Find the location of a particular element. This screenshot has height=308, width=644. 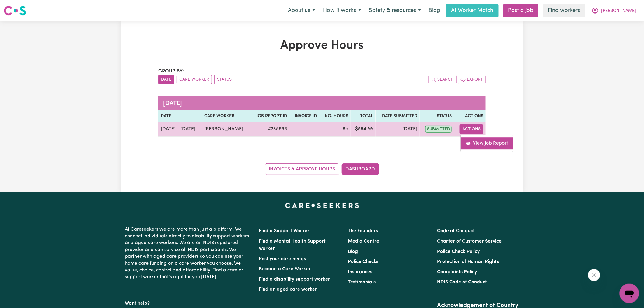

td: # 238886 is located at coordinates (270, 129).